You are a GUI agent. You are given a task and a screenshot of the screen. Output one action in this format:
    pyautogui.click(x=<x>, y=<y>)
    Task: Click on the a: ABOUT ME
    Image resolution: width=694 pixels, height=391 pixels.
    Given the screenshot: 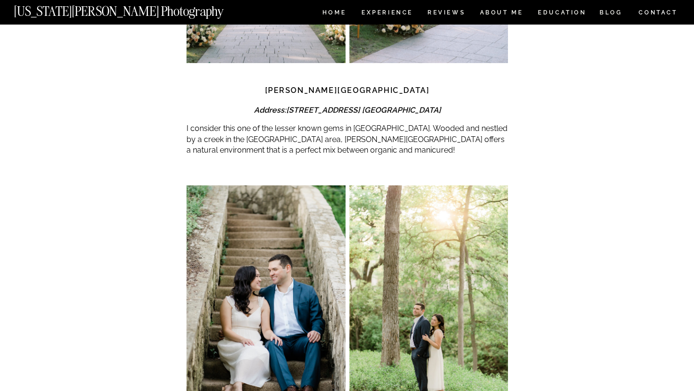 What is the action you would take?
    pyautogui.click(x=501, y=13)
    